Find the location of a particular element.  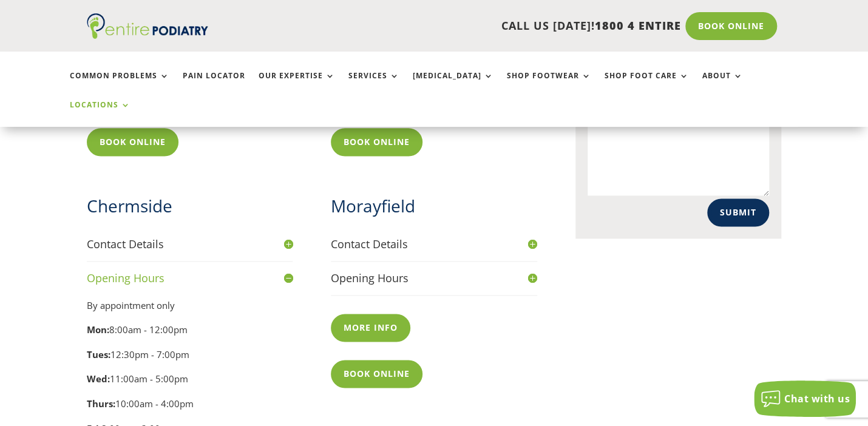

button: Submit is located at coordinates (738, 213).